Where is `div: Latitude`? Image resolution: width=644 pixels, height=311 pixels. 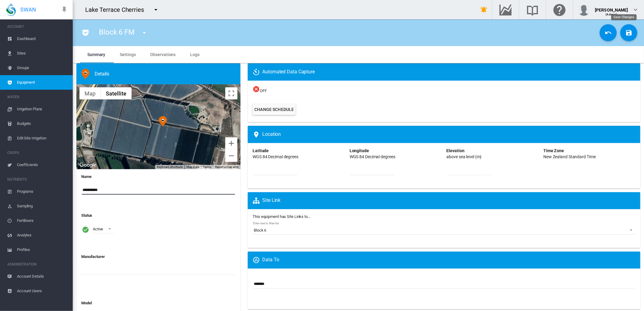 div: Latitude is located at coordinates (261, 151).